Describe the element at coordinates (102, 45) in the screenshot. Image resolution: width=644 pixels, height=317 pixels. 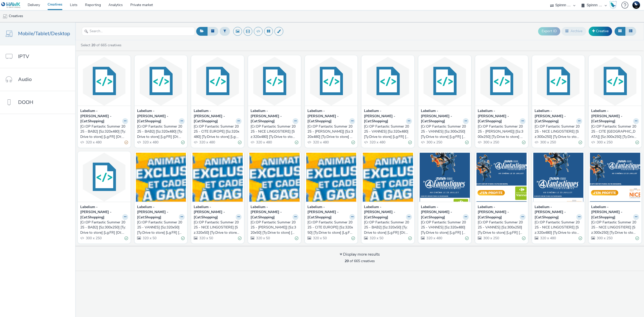
I see `a: Select of 665 creatives` at that location.